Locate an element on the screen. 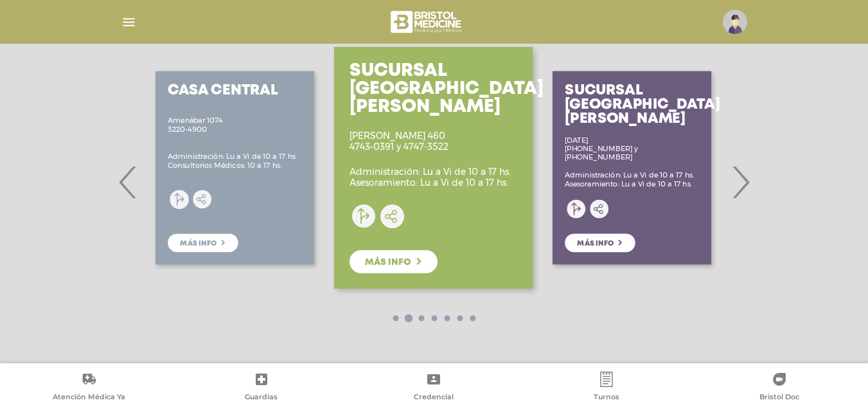 The height and width of the screenshot is (407, 868). span: Bristol Doc is located at coordinates (780, 398).